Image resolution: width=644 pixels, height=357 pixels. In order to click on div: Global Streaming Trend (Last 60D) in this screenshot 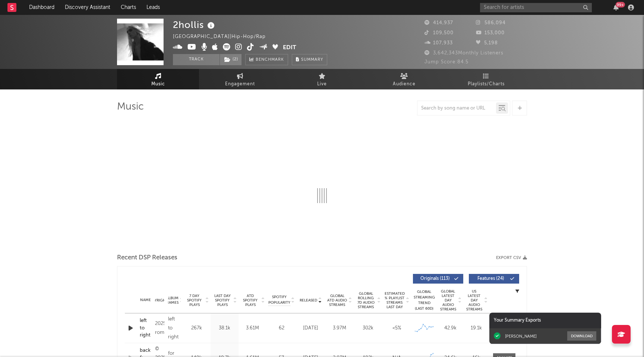, I will do `click(423, 301)`.